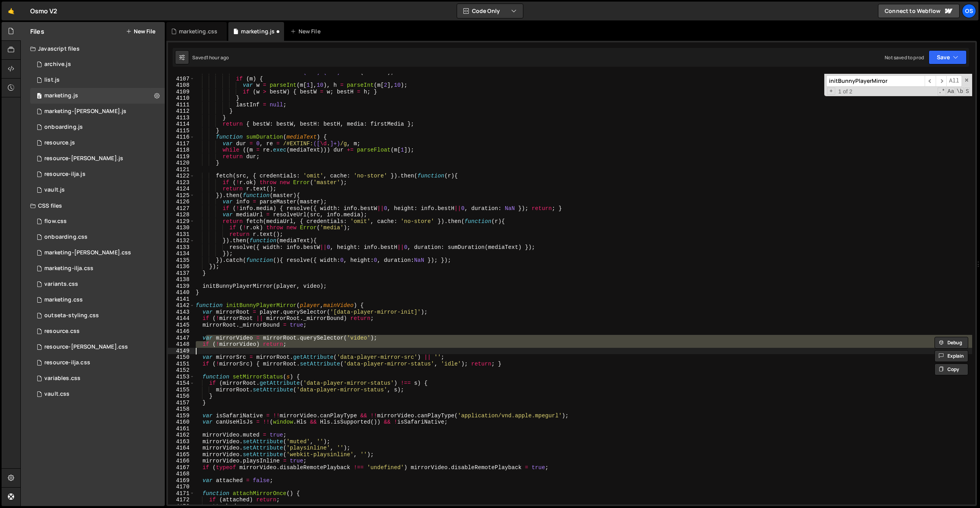  I want to click on div: 4113, so click(181, 118).